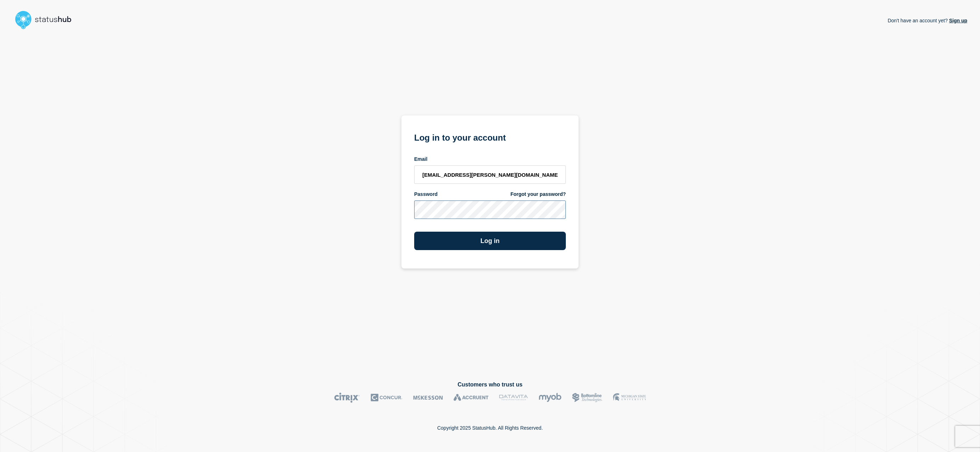 This screenshot has height=452, width=980. I want to click on img: MSU logo, so click(629, 397).